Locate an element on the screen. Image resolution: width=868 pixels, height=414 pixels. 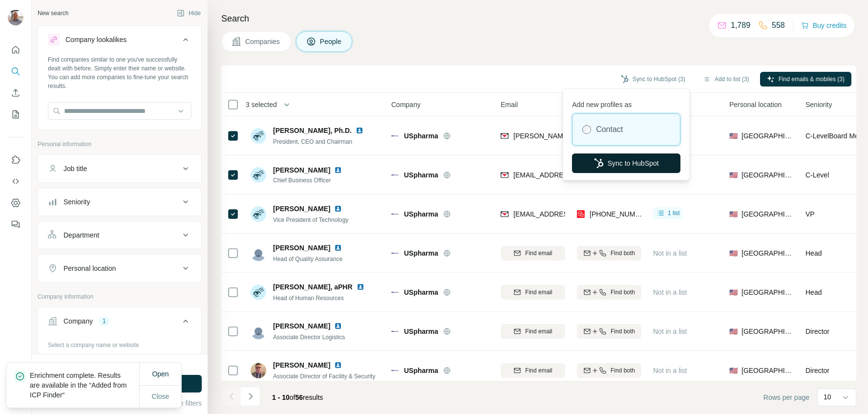
span: Head is located at coordinates (814, 292).